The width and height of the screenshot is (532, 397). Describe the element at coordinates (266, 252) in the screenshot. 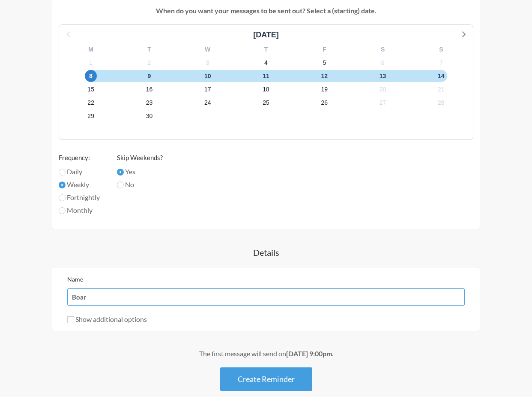

I see `h4: Details` at that location.